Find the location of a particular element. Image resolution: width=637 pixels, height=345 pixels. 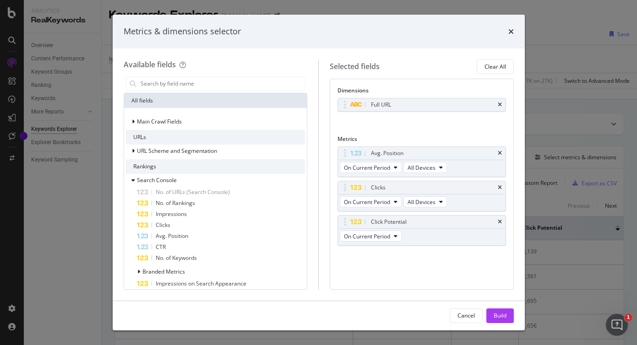

div: Metrics is located at coordinates (421, 140).